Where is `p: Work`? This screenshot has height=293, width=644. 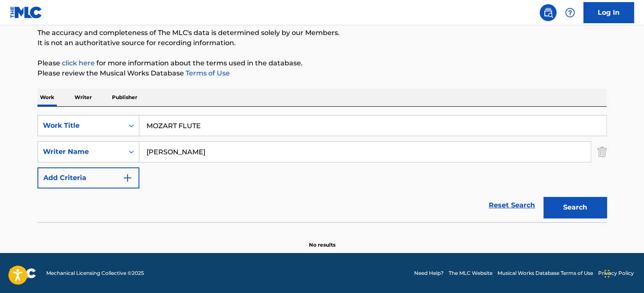
p: Work is located at coordinates (47, 98).